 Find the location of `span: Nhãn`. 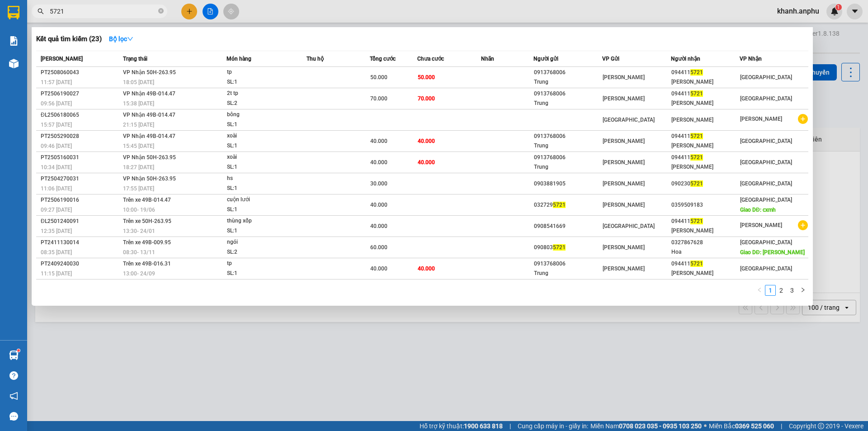

span: Nhãn is located at coordinates (488, 59).